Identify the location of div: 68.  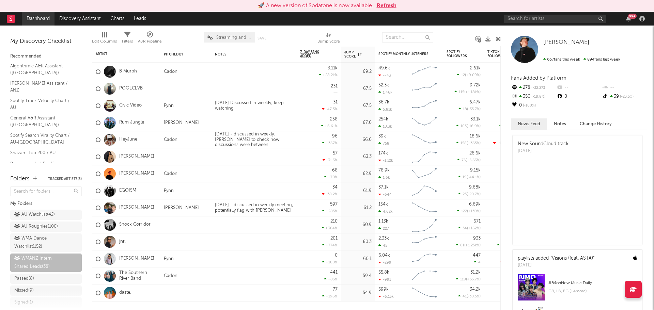
(335, 170).